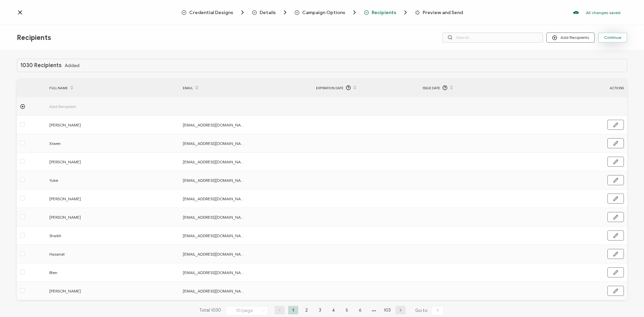 The image size is (644, 317). Describe the element at coordinates (72, 65) in the screenshot. I see `span: Added` at that location.